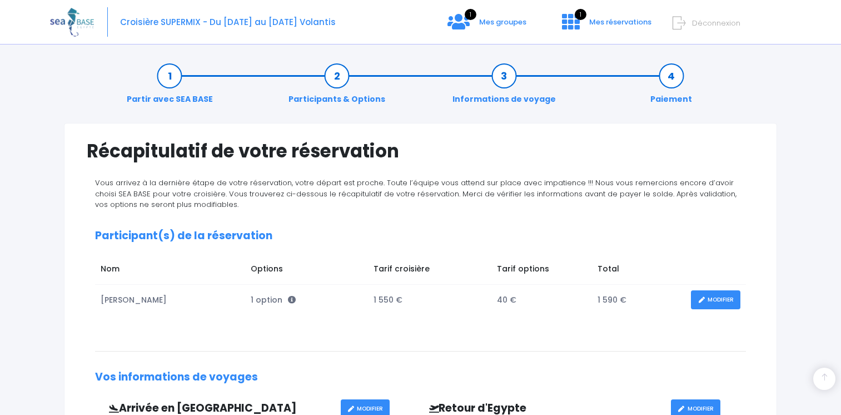 The width and height of the screenshot is (841, 415). Describe the element at coordinates (605, 26) in the screenshot. I see `a: 1 Mes réservations` at that location.